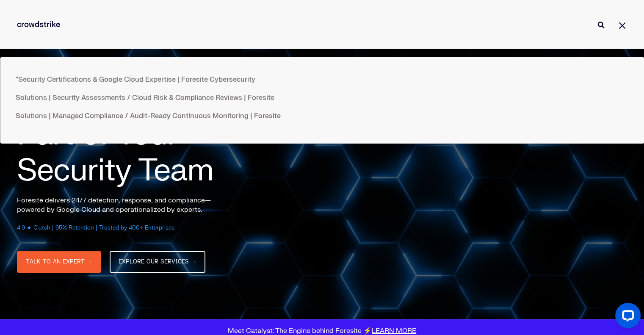 The height and width of the screenshot is (335, 644). What do you see at coordinates (19, 16) in the screenshot?
I see `button: Open LiveChat chat widget` at bounding box center [19, 16].